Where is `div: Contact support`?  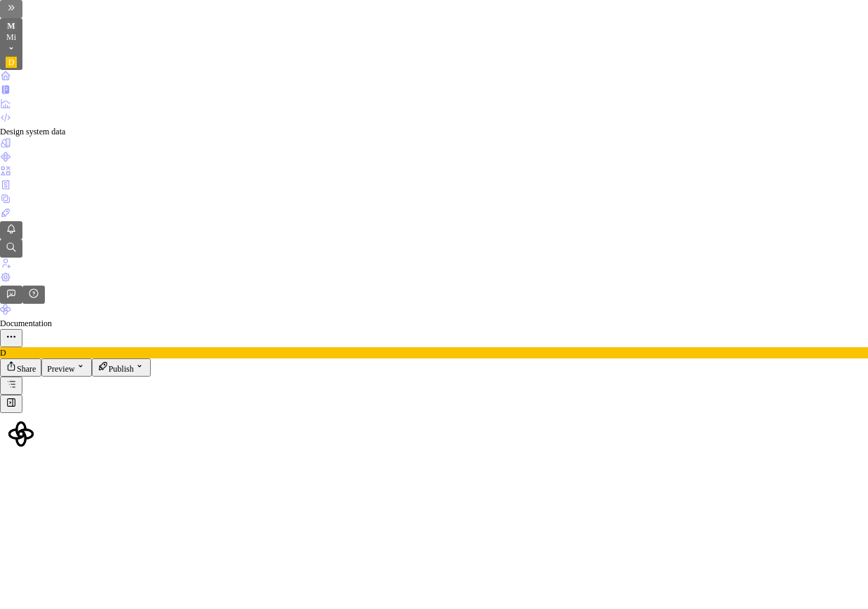 div: Contact support is located at coordinates (11, 295).